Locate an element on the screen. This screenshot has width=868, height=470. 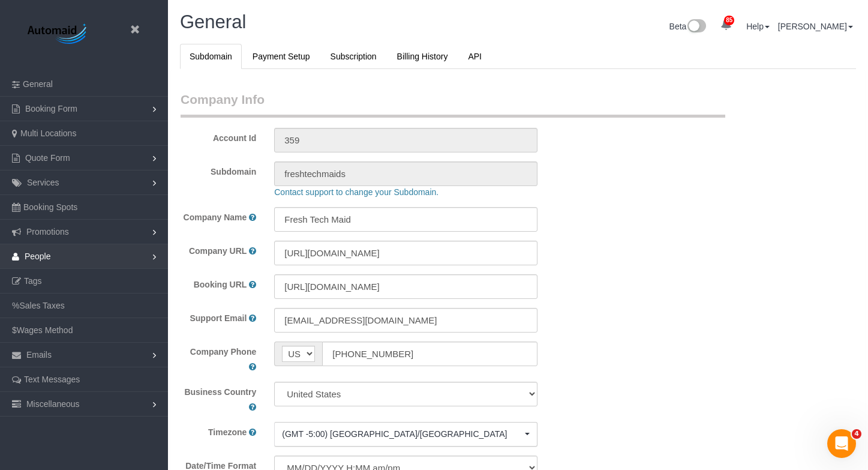
span: Booking Spots is located at coordinates (50, 207).